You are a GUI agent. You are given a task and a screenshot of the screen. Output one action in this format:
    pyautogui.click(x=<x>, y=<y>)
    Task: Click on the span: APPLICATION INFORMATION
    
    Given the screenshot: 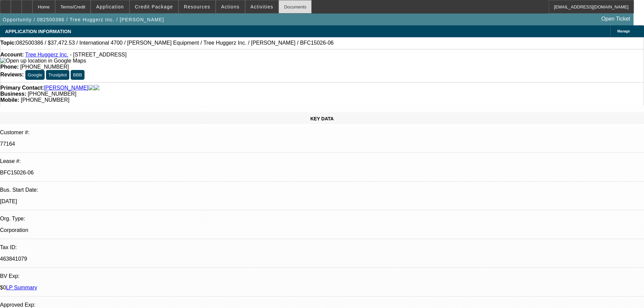 What is the action you would take?
    pyautogui.click(x=38, y=31)
    